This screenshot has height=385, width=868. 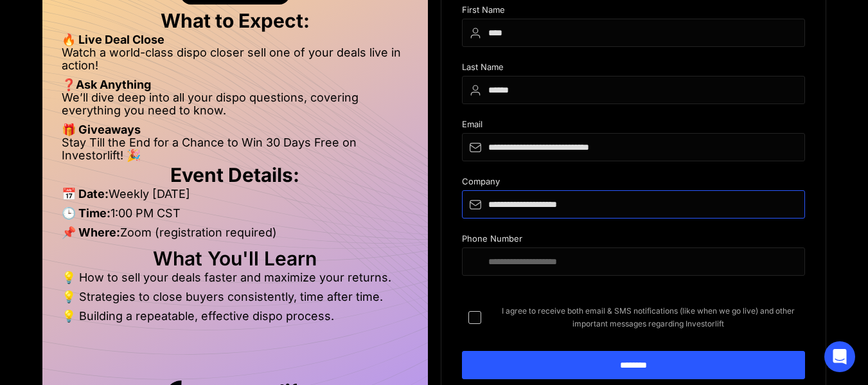 What do you see at coordinates (91, 232) in the screenshot?
I see `strong: 📌 Where:` at bounding box center [91, 232].